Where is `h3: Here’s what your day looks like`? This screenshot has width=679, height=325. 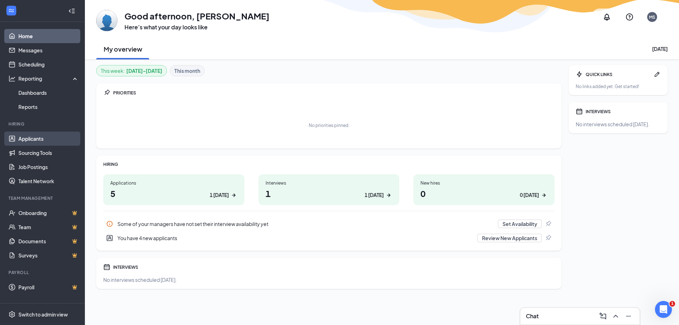 h3: Here’s what your day looks like is located at coordinates (197, 27).